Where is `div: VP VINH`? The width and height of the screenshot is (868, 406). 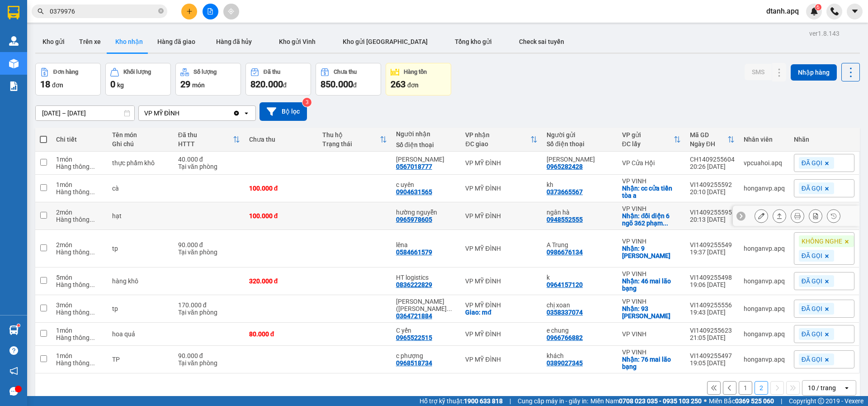 div: VP VINH is located at coordinates (652, 334).